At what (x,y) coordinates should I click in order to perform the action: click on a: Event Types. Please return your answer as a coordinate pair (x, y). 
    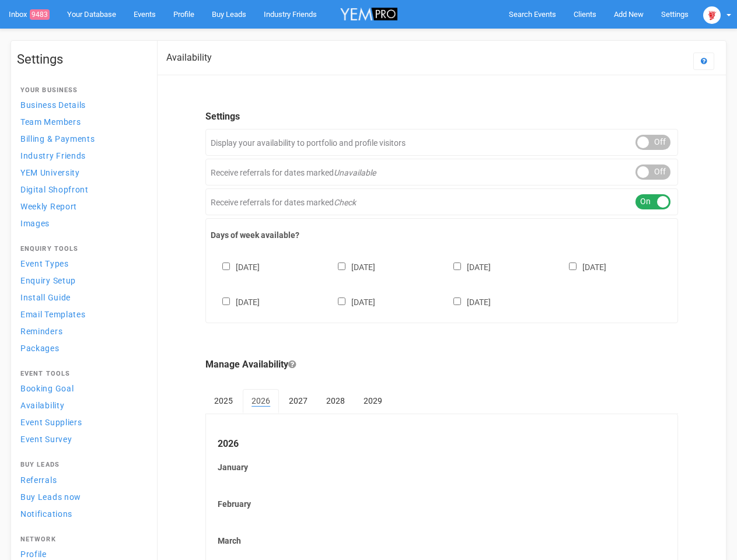
    Looking at the image, I should click on (81, 263).